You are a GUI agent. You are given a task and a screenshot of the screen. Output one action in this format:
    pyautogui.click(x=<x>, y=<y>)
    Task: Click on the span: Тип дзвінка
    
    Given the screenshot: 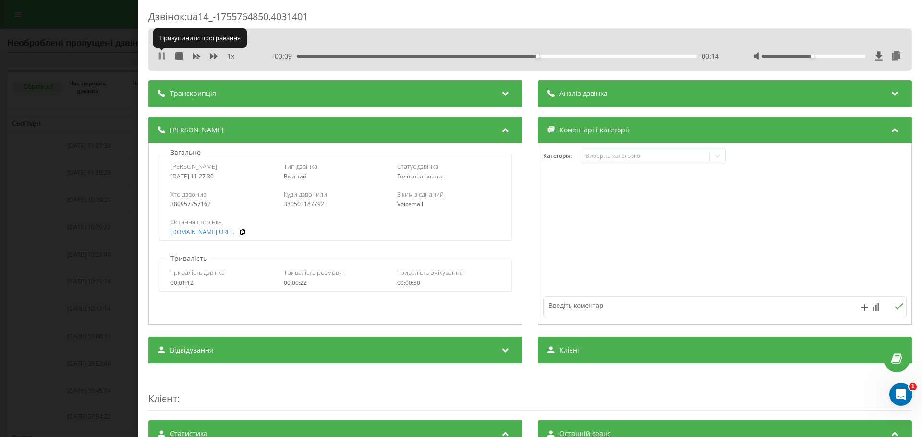 What is the action you would take?
    pyautogui.click(x=301, y=167)
    